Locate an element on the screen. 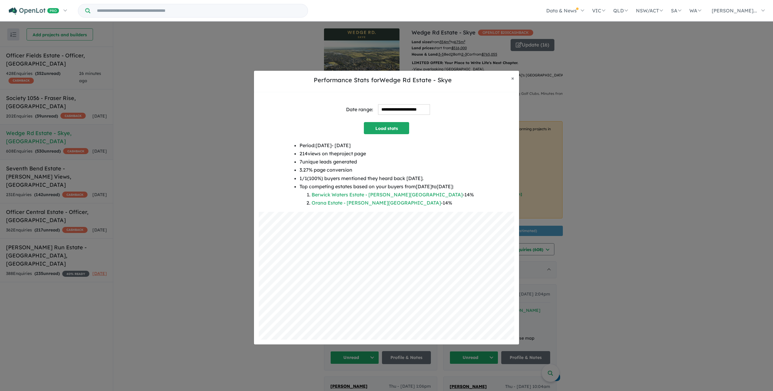 Image resolution: width=773 pixels, height=391 pixels. li: 7 unique leads generated is located at coordinates (386, 162).